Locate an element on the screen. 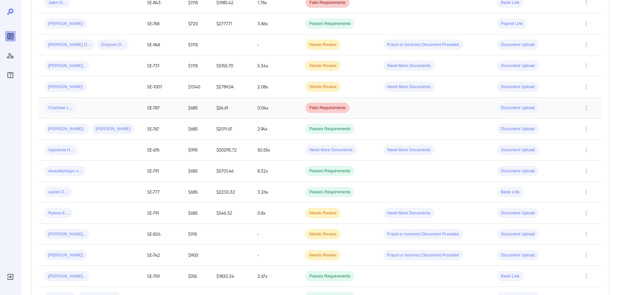 The width and height of the screenshot is (617, 295). td: SE-948 is located at coordinates (162, 45).